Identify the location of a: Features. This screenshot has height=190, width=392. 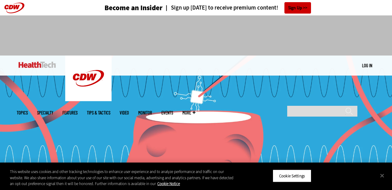
(70, 113).